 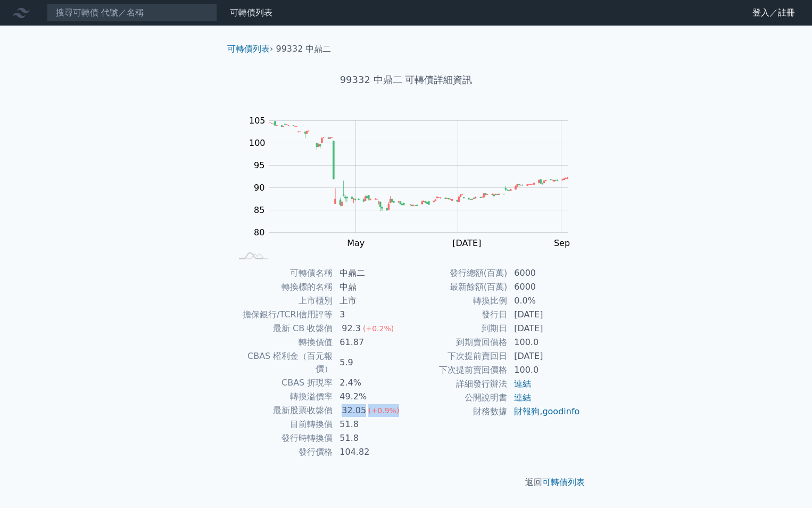 What do you see at coordinates (356, 242) in the screenshot?
I see `tspan: May` at bounding box center [356, 242].